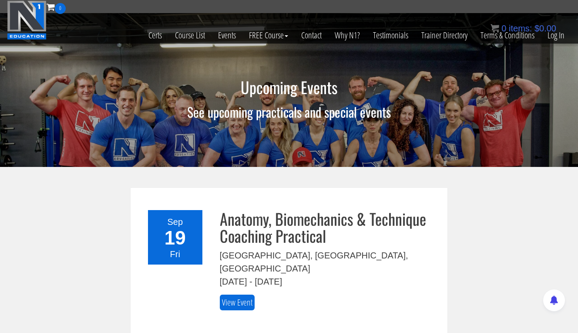 Image resolution: width=578 pixels, height=333 pixels. What do you see at coordinates (155, 35) in the screenshot?
I see `a: Certs` at bounding box center [155, 35].